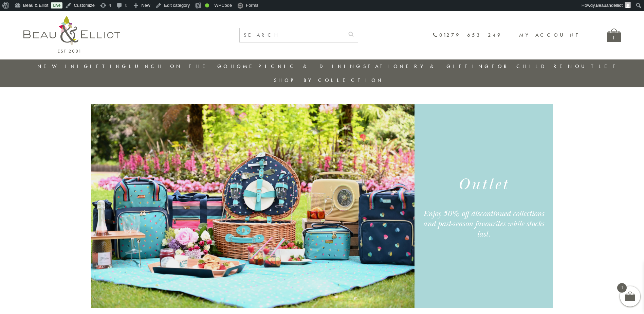 This screenshot has width=644, height=314. Describe the element at coordinates (533, 66) in the screenshot. I see `a: For Children` at that location.